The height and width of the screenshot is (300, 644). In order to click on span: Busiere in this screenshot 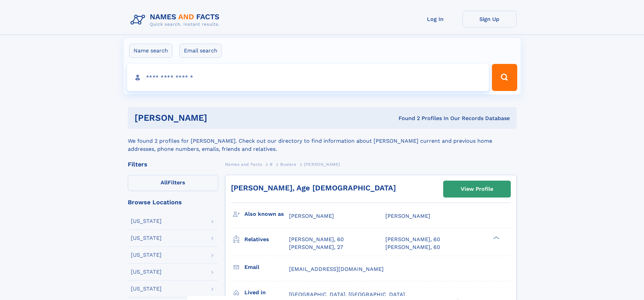, I will do `click(288, 164)`.